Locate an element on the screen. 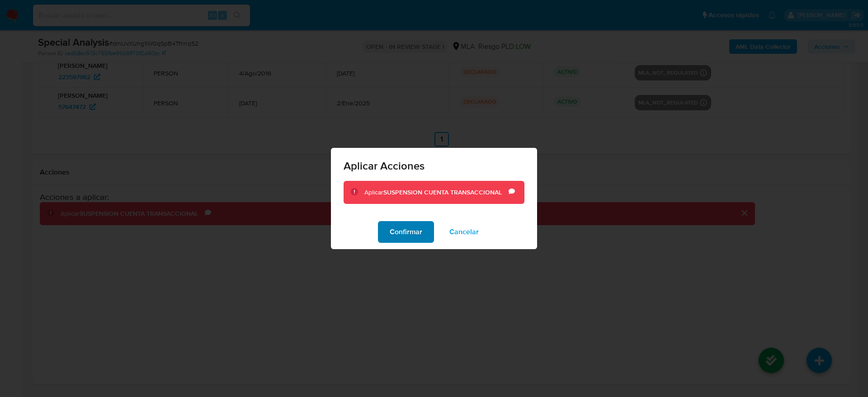 This screenshot has width=868, height=397. div: Aplicar is located at coordinates (436, 193).